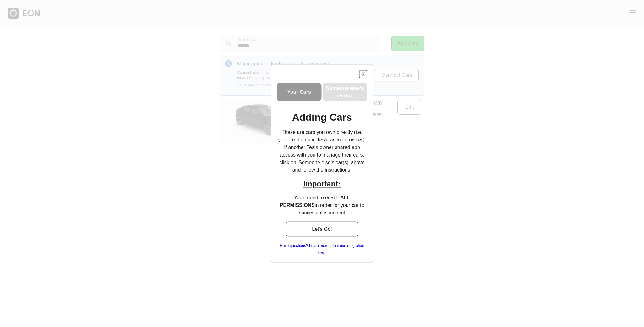 The image size is (644, 327). What do you see at coordinates (322, 151) in the screenshot?
I see `p: These are cars you own directly (i.e. you are the main Tesla account owner). If another Tesla own...` at bounding box center [322, 151].